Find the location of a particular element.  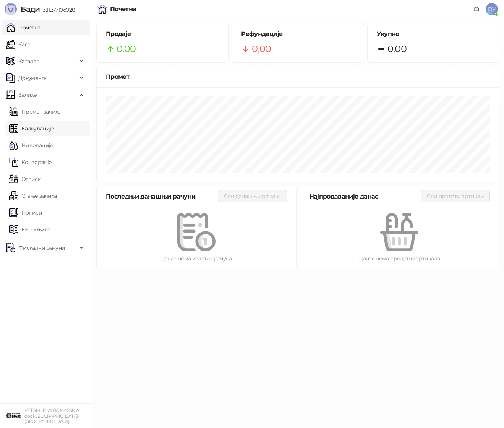

a: Стање залиха is located at coordinates (33, 196).